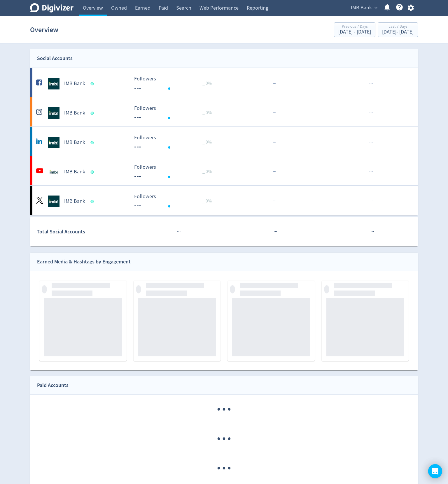  What do you see at coordinates (53, 385) in the screenshot?
I see `div: Paid Accounts` at bounding box center [53, 385].